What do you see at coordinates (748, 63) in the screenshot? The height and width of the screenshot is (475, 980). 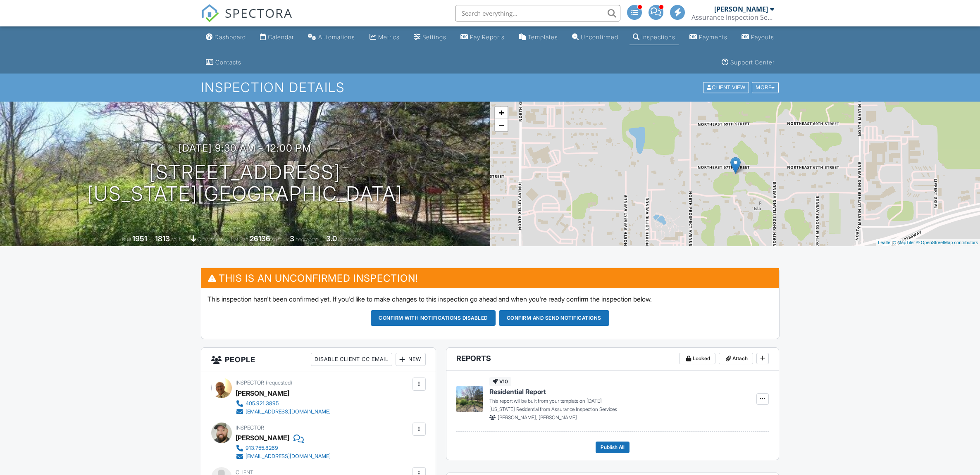 I see `a: Support Center` at bounding box center [748, 63].